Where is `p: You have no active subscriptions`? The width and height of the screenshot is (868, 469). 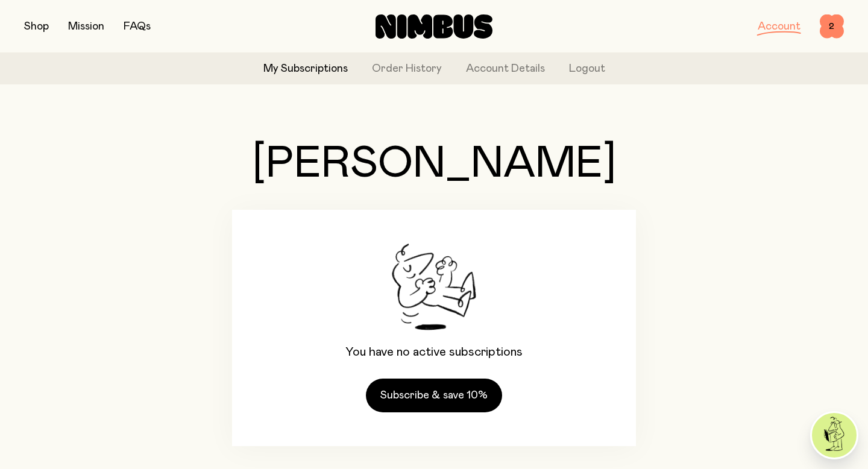
p: You have no active subscriptions is located at coordinates (434, 352).